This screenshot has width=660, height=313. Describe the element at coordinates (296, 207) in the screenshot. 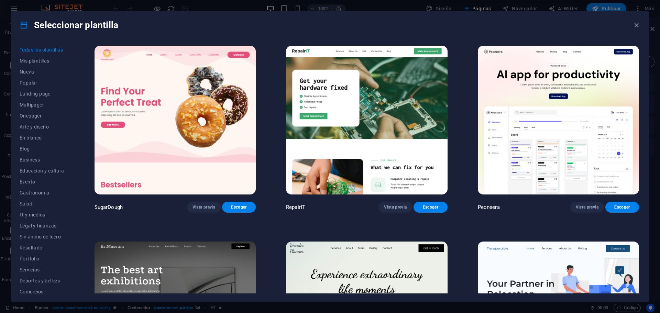

I see `p: RepairIT` at that location.